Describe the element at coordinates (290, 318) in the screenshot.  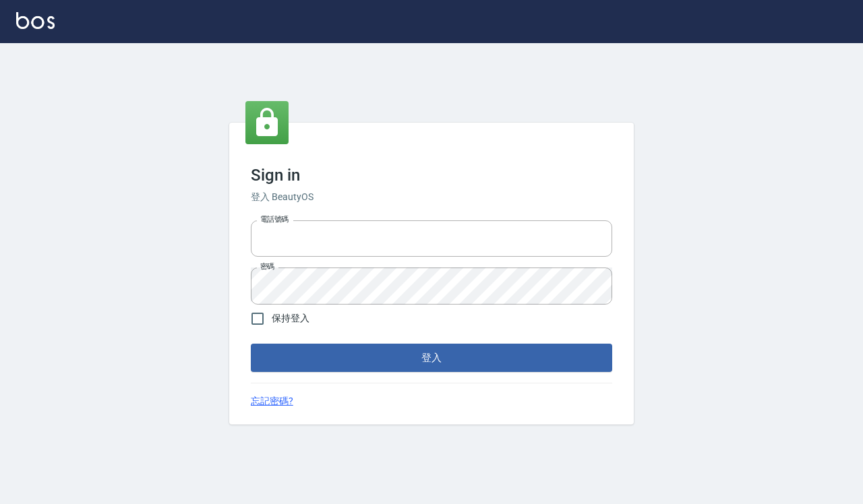
I see `span: 保持登入` at that location.